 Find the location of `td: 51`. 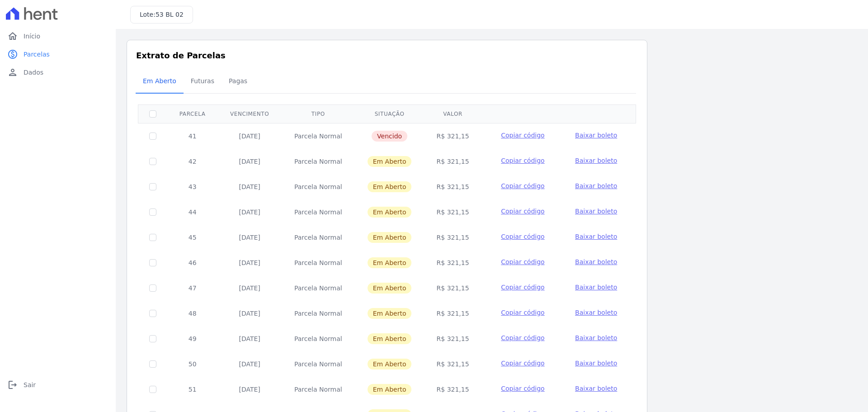

td: 51 is located at coordinates (192, 389).